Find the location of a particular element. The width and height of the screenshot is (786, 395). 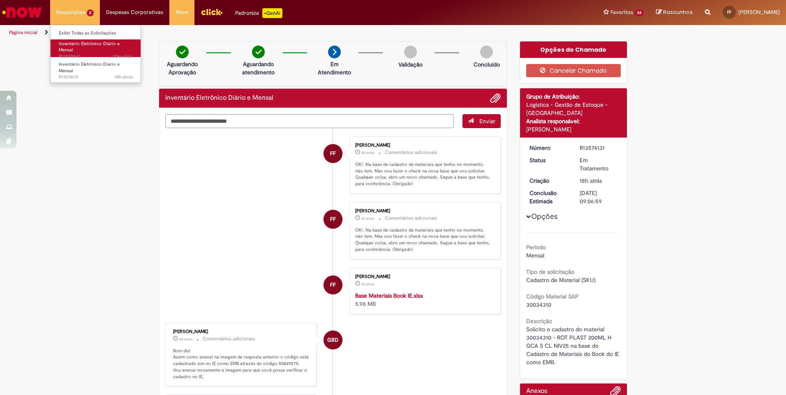

span: More is located at coordinates (182, 12).